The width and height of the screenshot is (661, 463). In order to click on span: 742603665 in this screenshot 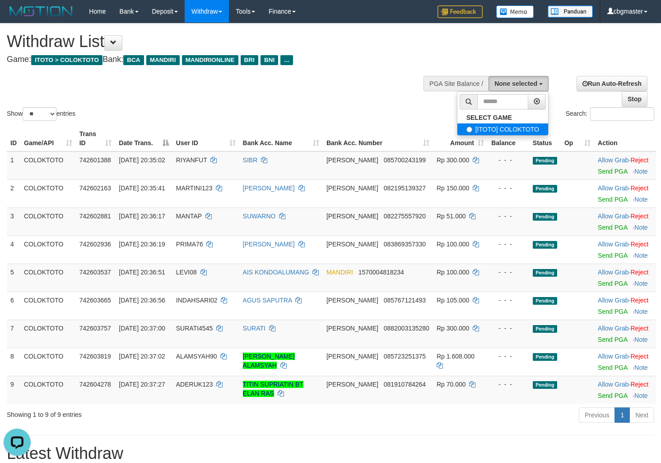, I will do `click(95, 300)`.